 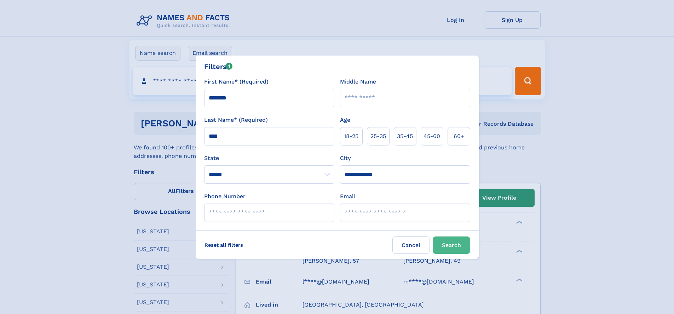 What do you see at coordinates (405, 136) in the screenshot?
I see `span: 35‑45` at bounding box center [405, 136].